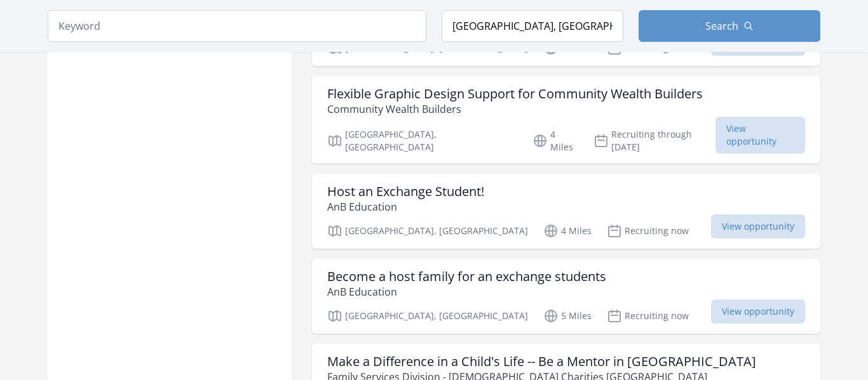 Image resolution: width=868 pixels, height=380 pixels. Describe the element at coordinates (467, 276) in the screenshot. I see `h3: Become a host family for an exchange students` at that location.